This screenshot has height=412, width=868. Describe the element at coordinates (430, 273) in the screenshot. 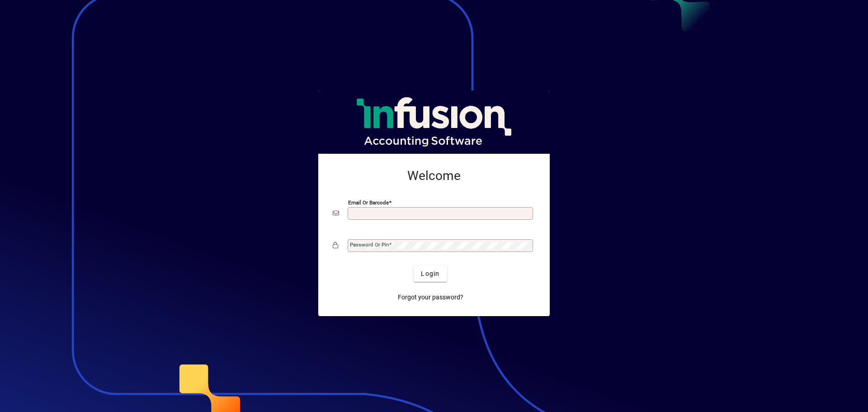

I see `button: Login` at that location.